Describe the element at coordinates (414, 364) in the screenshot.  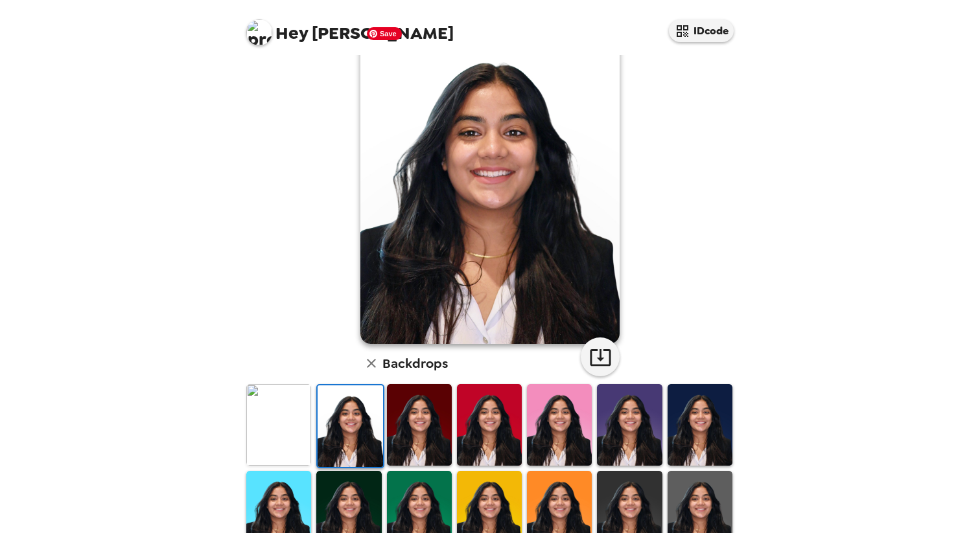
I see `h6: Backdrops` at that location.